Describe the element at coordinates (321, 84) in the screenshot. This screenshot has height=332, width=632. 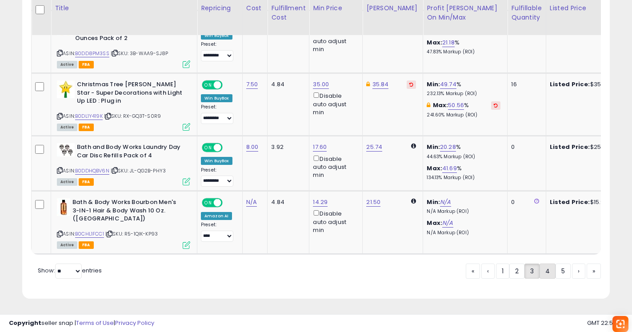
I see `a: 35.00` at that location.